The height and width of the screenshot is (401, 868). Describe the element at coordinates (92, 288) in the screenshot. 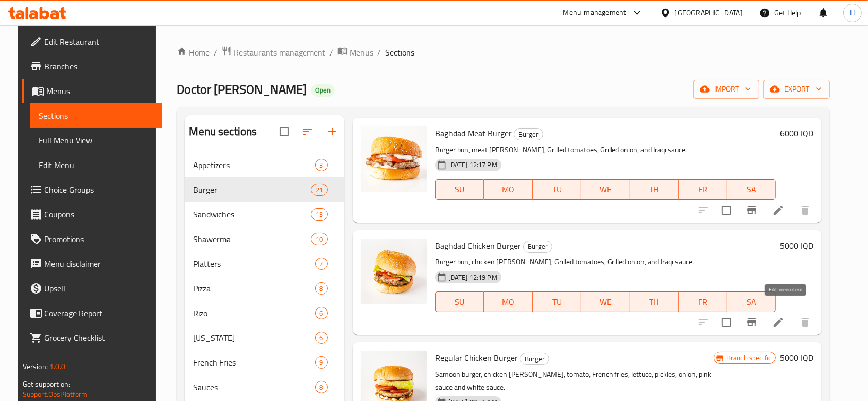

I see `a: Upsell` at that location.